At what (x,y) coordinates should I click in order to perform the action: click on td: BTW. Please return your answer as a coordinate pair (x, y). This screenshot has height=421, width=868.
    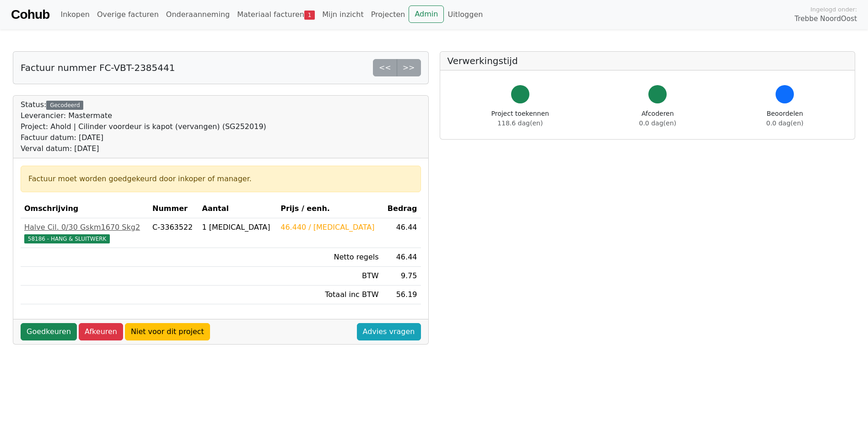
    Looking at the image, I should click on (330, 276).